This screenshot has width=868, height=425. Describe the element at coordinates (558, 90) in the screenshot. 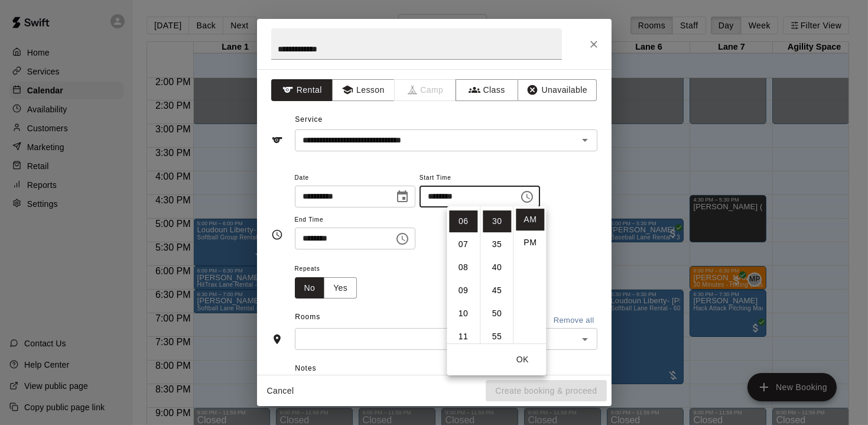

I see `button: Unavailable` at that location.